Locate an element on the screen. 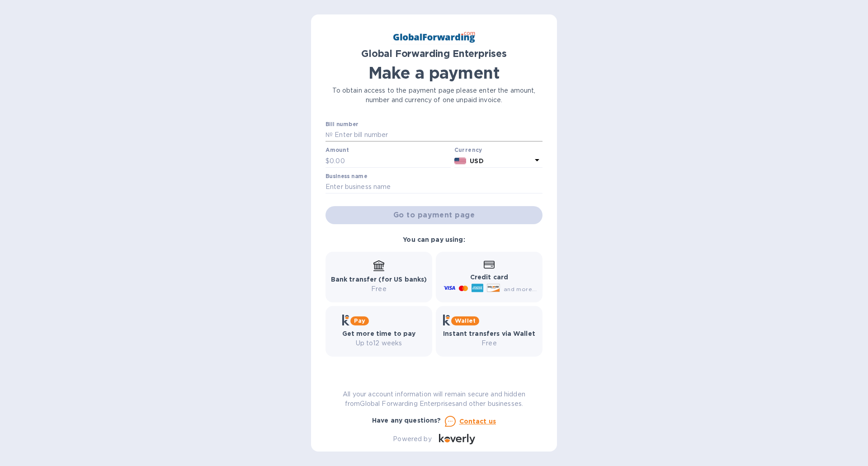 This screenshot has height=466, width=868. p: All your account information will remain secure and hidden from Global Forwarding Enterprises and... is located at coordinates (434, 399).